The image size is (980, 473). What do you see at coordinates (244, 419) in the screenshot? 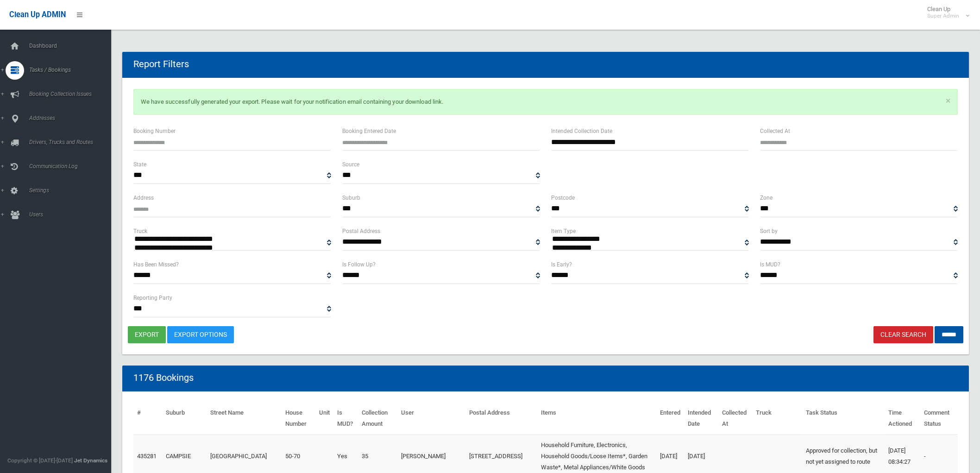
I see `th: Street Name` at bounding box center [244, 419].